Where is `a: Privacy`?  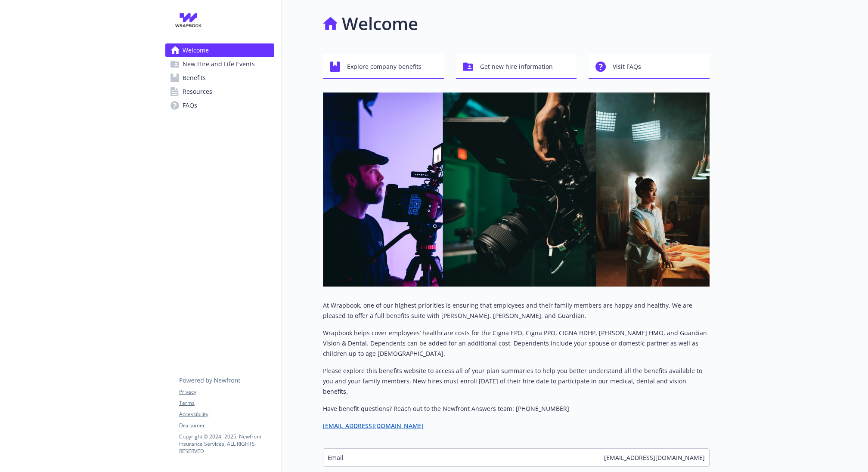
a: Privacy is located at coordinates (226, 392).